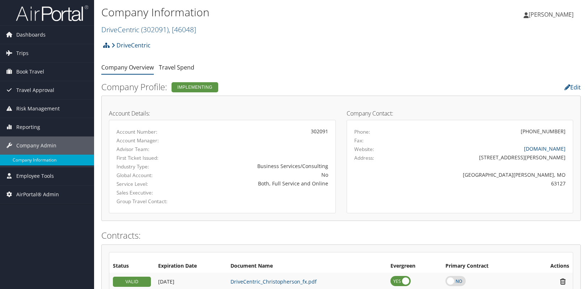  I want to click on th: Expiration Date, so click(191, 266).